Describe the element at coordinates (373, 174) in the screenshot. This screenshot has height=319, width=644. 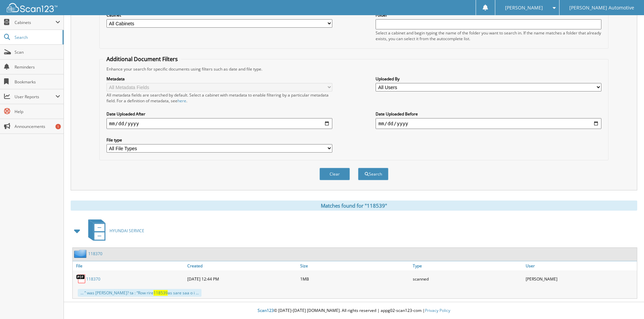
I see `button: Search` at that location.